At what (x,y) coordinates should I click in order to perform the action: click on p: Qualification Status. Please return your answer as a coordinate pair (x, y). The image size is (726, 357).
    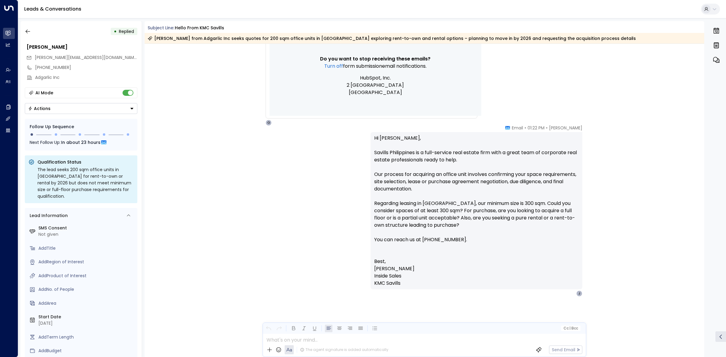
    Looking at the image, I should click on (86, 162).